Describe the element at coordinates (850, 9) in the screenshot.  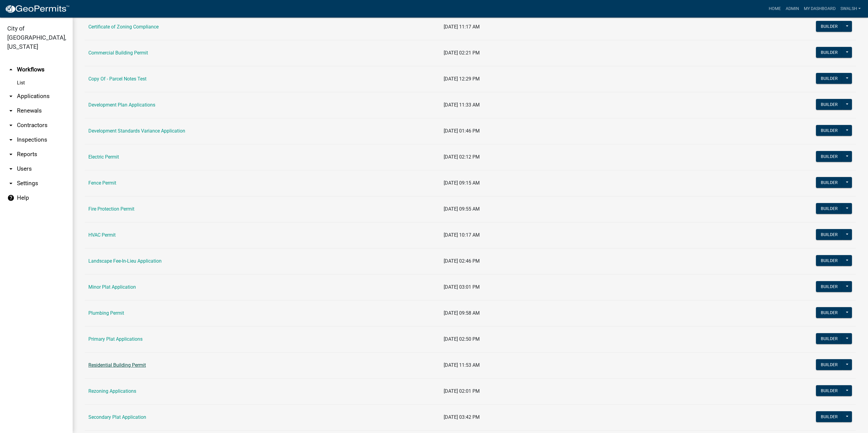
I see `a: swalsh` at that location.